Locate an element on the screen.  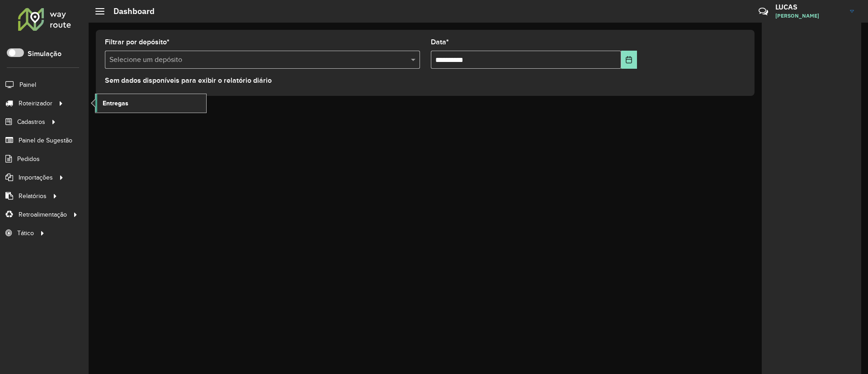
label: Data is located at coordinates (440, 42).